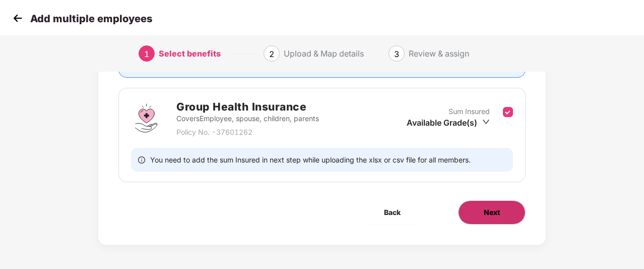 This screenshot has height=269, width=644. I want to click on p: Add multiple employees, so click(91, 19).